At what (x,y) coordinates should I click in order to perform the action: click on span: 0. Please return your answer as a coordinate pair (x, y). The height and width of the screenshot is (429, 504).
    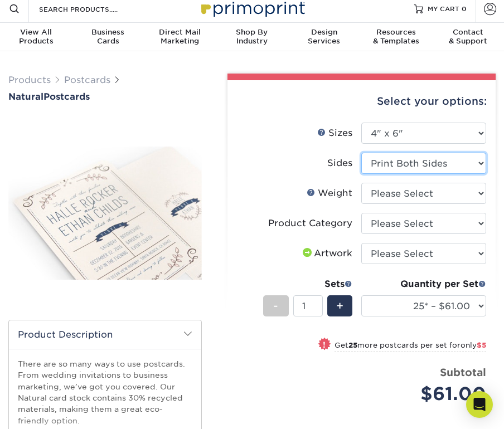
    Looking at the image, I should click on (464, 8).